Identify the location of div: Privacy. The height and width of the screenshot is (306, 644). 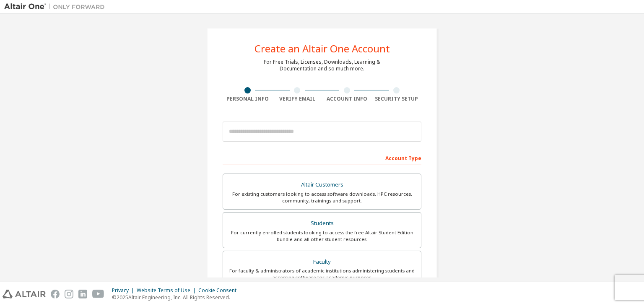
(124, 290).